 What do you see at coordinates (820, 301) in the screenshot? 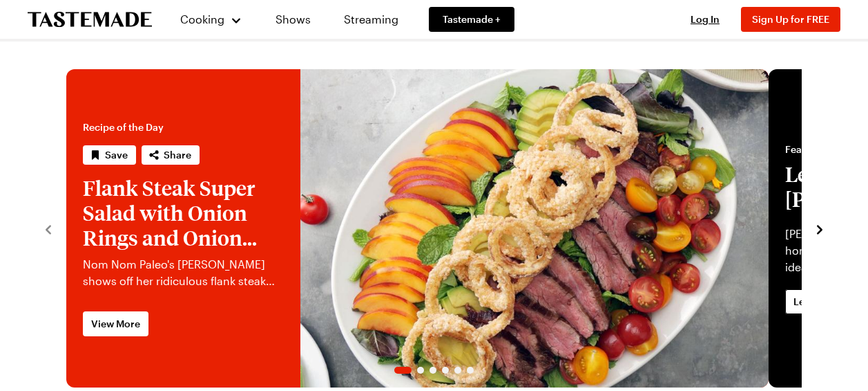
I see `a: Learn More` at bounding box center [820, 301].